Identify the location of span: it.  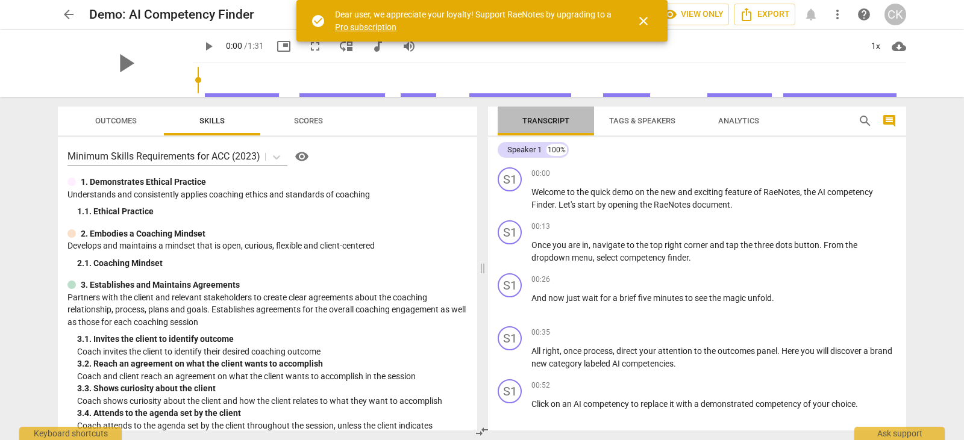
(672, 404).